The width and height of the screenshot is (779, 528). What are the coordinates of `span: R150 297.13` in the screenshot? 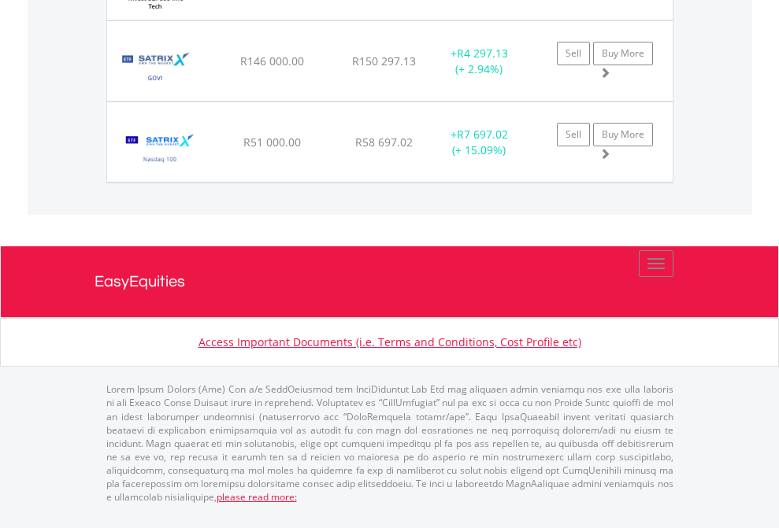 It's located at (383, 61).